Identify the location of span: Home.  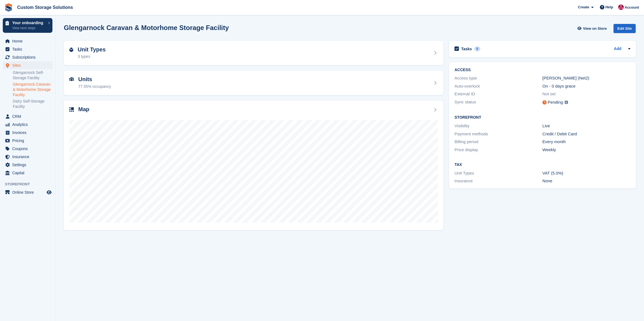
(29, 41).